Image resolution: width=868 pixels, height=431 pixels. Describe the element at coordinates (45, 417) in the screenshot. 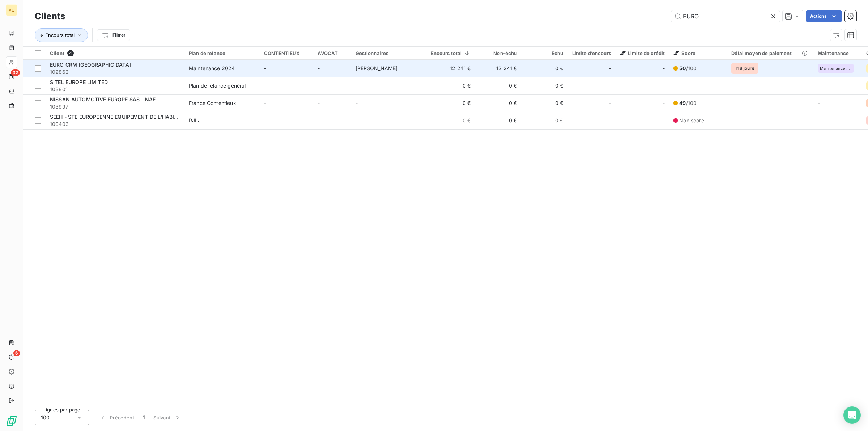

I see `span: 100` at that location.